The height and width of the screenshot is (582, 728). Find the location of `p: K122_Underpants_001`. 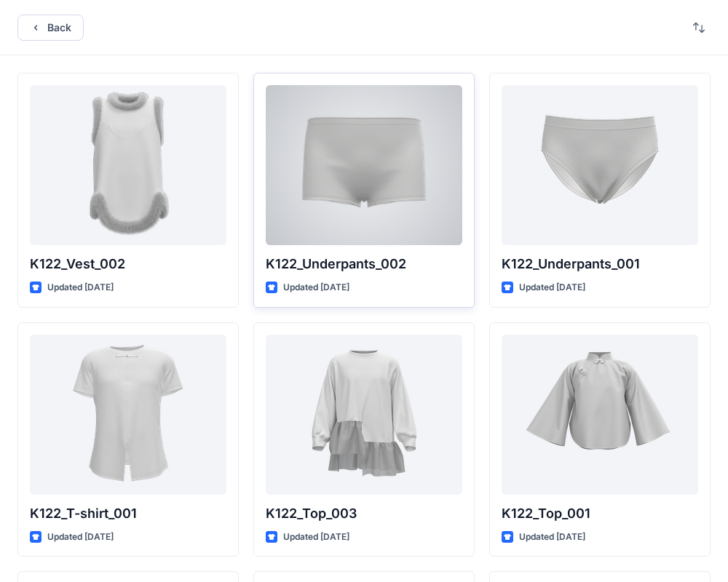

p: K122_Underpants_001 is located at coordinates (600, 264).